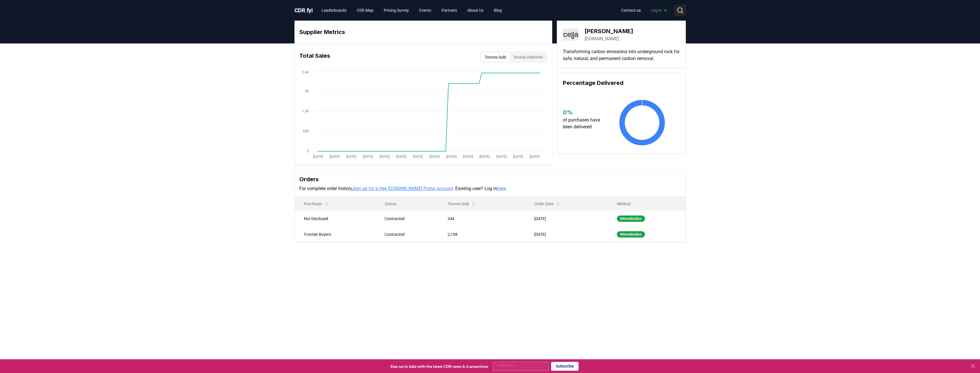 This screenshot has width=980, height=373. Describe the element at coordinates (501, 188) in the screenshot. I see `a: here` at that location.